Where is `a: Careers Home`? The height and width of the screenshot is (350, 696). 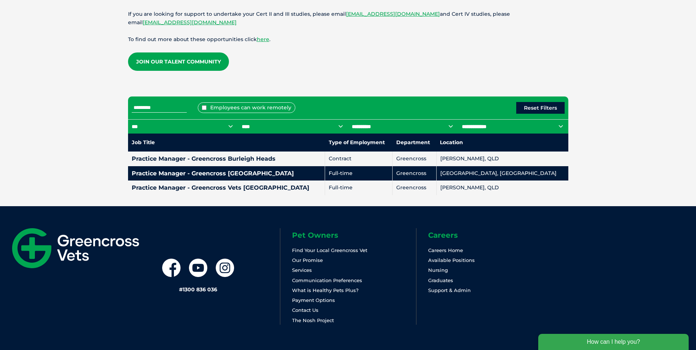
a: Careers Home is located at coordinates (445, 250).